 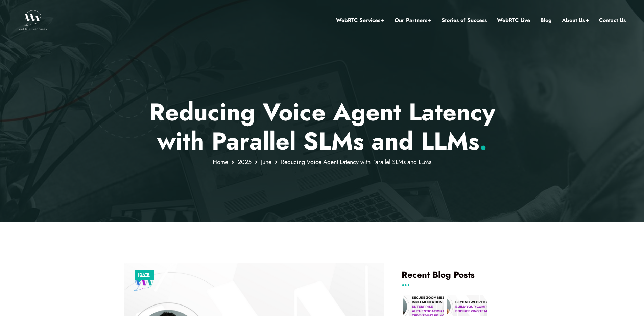 What do you see at coordinates (244, 162) in the screenshot?
I see `a: 2025` at bounding box center [244, 162].